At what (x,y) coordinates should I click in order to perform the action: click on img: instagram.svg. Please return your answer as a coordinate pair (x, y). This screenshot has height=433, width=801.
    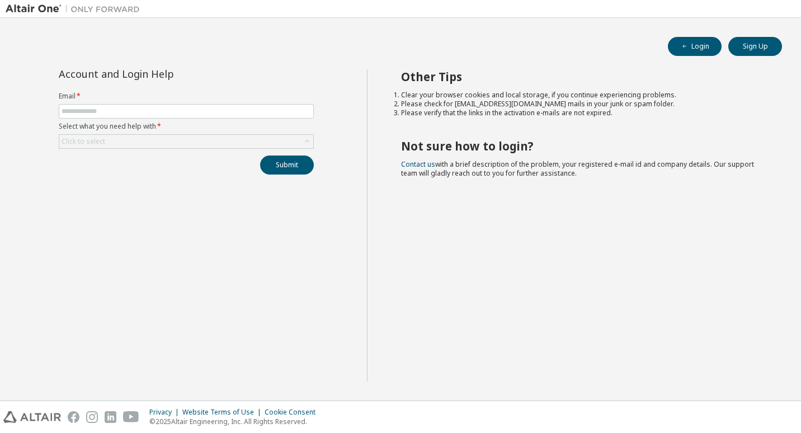
    Looking at the image, I should click on (92, 417).